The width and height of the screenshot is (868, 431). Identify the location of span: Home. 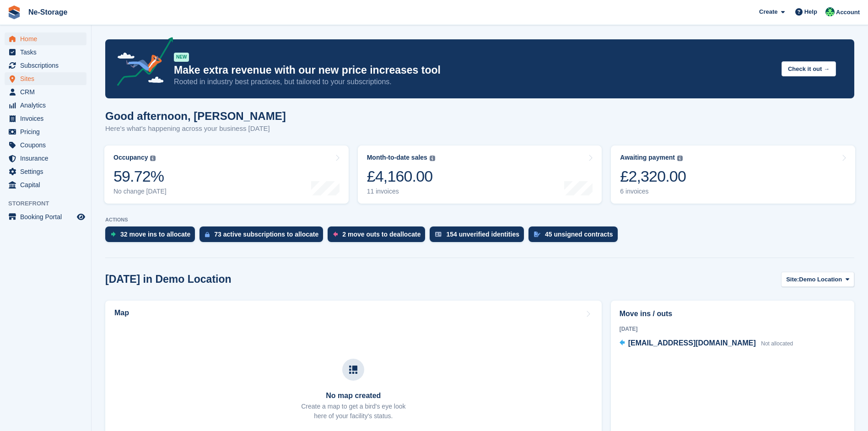
(47, 39).